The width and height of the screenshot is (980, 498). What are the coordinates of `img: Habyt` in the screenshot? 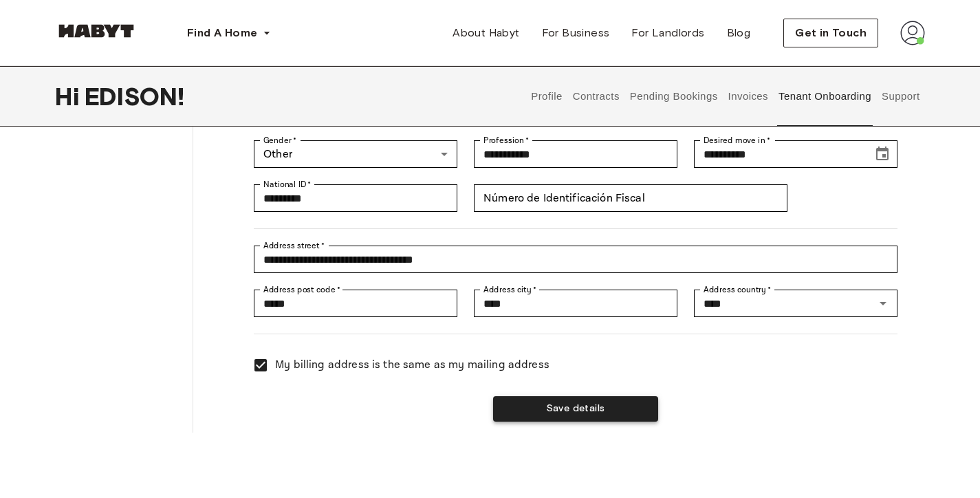 It's located at (96, 31).